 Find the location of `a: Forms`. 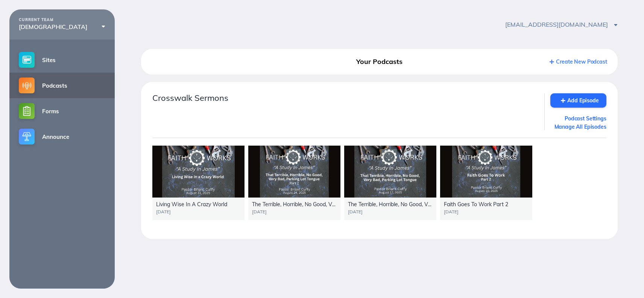

a: Forms is located at coordinates (62, 111).